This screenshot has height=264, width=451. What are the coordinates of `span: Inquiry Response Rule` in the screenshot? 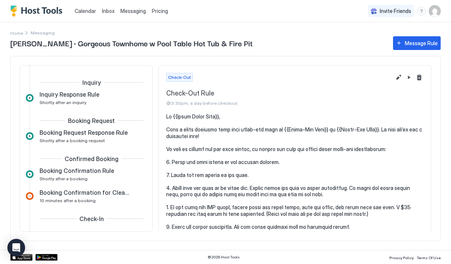 It's located at (70, 94).